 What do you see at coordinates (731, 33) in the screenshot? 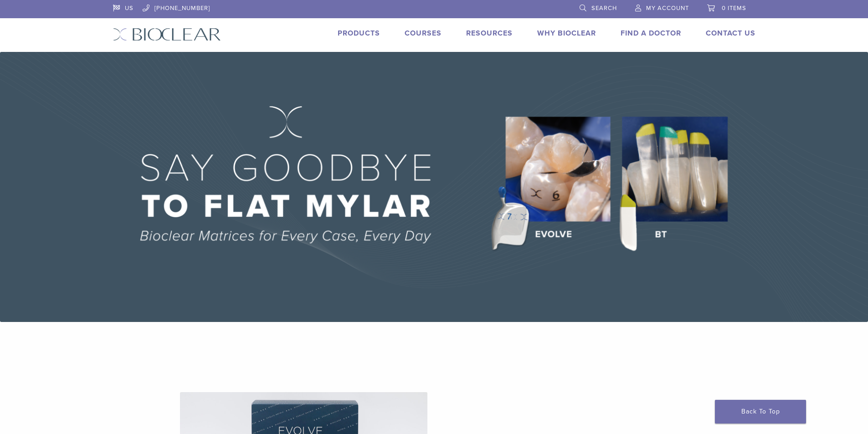
I see `a: Contact Us` at bounding box center [731, 33].